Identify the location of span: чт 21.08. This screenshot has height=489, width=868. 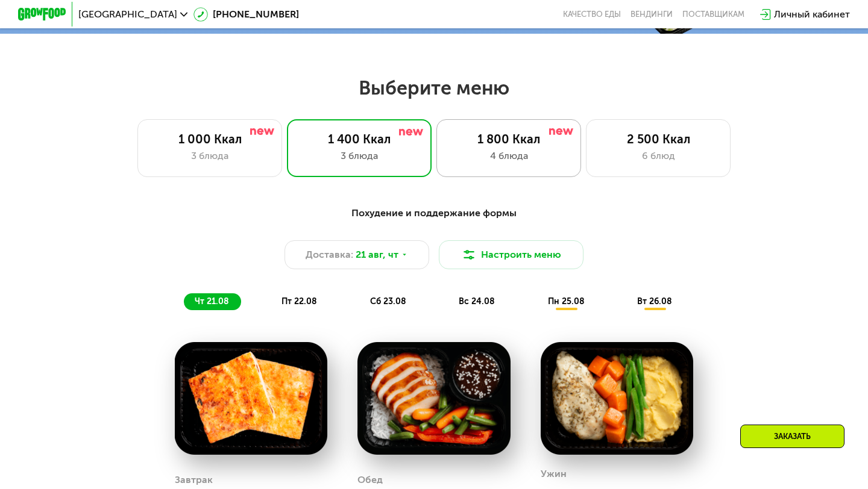
(212, 301).